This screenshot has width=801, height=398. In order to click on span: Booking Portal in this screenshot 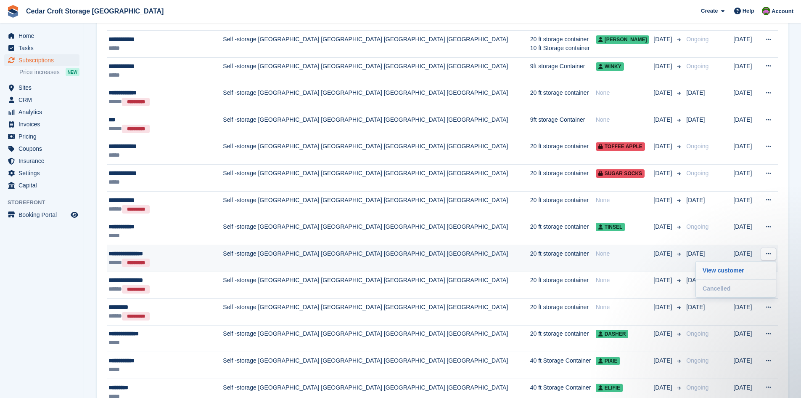, I will do `click(44, 215)`.